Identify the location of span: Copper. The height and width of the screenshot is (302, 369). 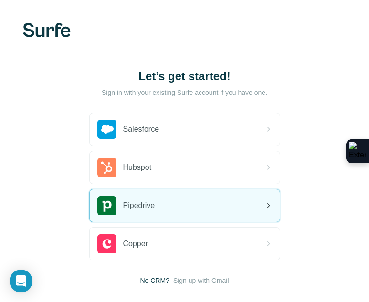
(136, 244).